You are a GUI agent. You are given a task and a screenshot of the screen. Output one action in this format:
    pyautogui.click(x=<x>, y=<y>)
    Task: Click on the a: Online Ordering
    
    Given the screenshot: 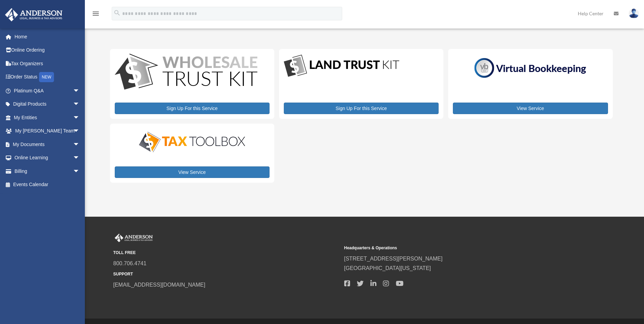 What is the action you would take?
    pyautogui.click(x=47, y=50)
    